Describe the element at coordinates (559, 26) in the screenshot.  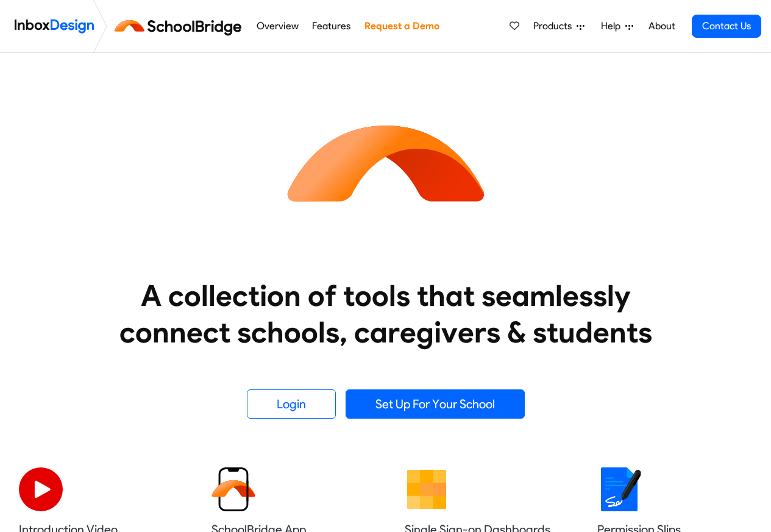
I see `a: Products` at that location.